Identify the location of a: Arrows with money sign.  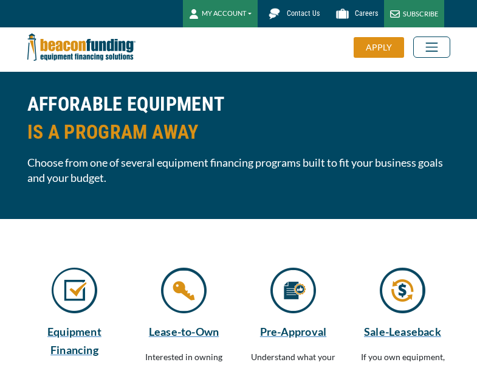
(403, 294).